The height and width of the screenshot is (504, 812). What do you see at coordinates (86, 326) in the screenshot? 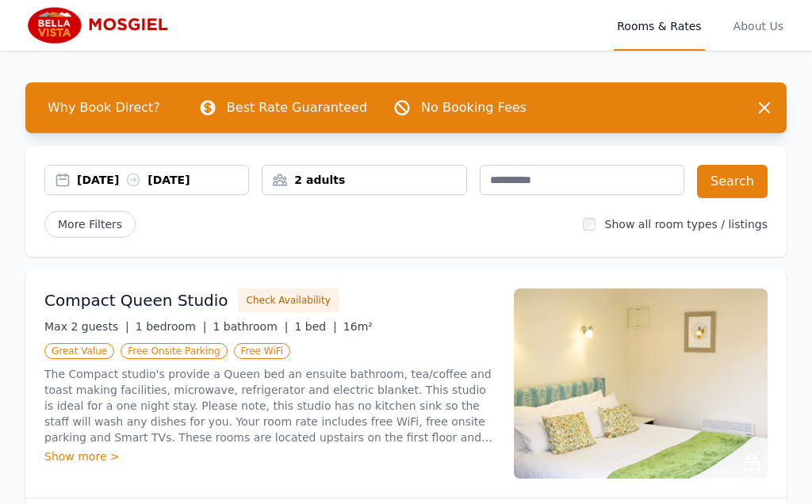
I see `span: Max 2 guests |` at bounding box center [86, 326].